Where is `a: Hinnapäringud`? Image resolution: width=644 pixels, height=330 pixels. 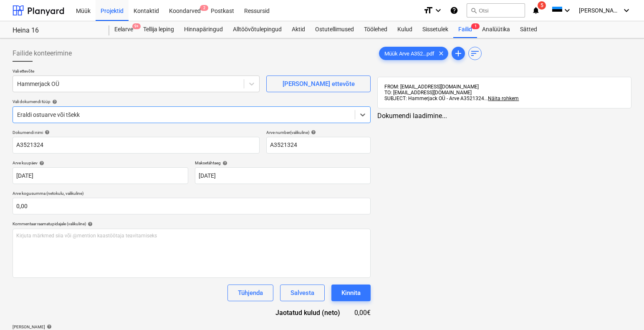
a: Hinnapäringud is located at coordinates (203, 30).